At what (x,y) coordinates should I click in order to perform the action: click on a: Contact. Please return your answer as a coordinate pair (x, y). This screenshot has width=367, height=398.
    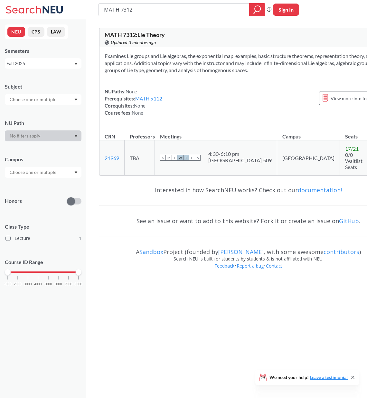
    Looking at the image, I should click on (274, 266).